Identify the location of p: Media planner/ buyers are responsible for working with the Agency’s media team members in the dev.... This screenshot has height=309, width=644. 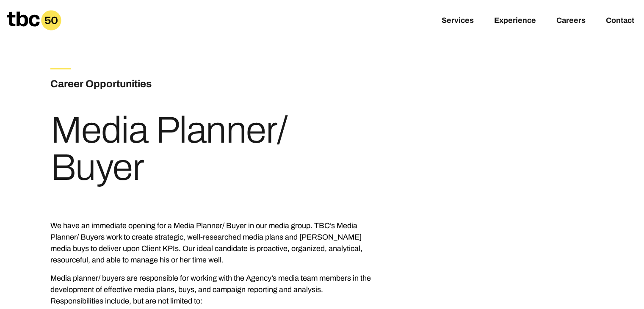
(213, 290).